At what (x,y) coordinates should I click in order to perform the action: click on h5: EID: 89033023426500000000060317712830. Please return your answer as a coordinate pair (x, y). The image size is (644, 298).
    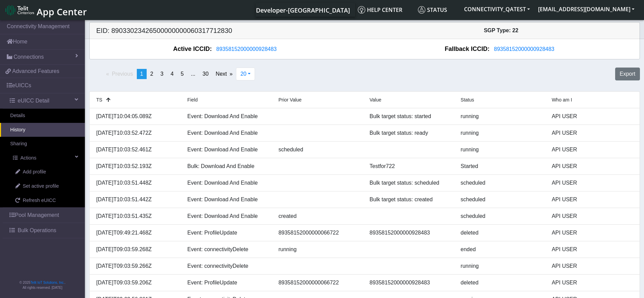
    Looking at the image, I should click on (228, 30).